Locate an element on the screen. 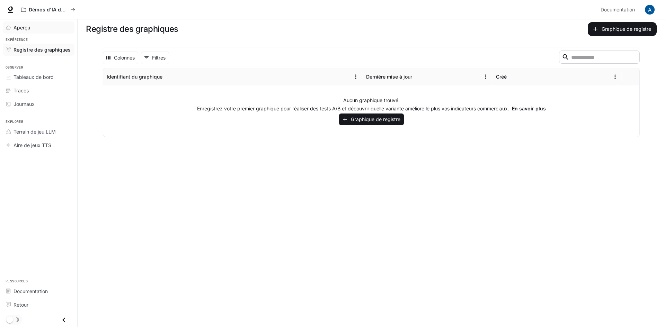 Image resolution: width=665 pixels, height=327 pixels. a: Journaux is located at coordinates (38, 104).